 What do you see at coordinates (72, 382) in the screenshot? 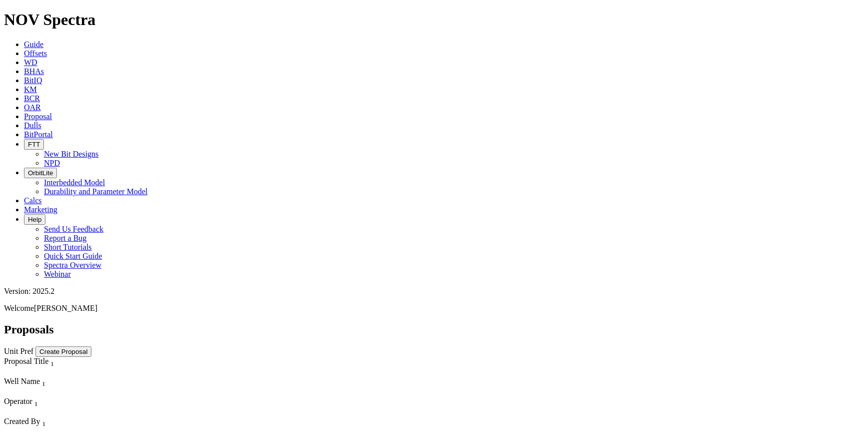
I see `div: Well Name Sort None` at bounding box center [72, 382].